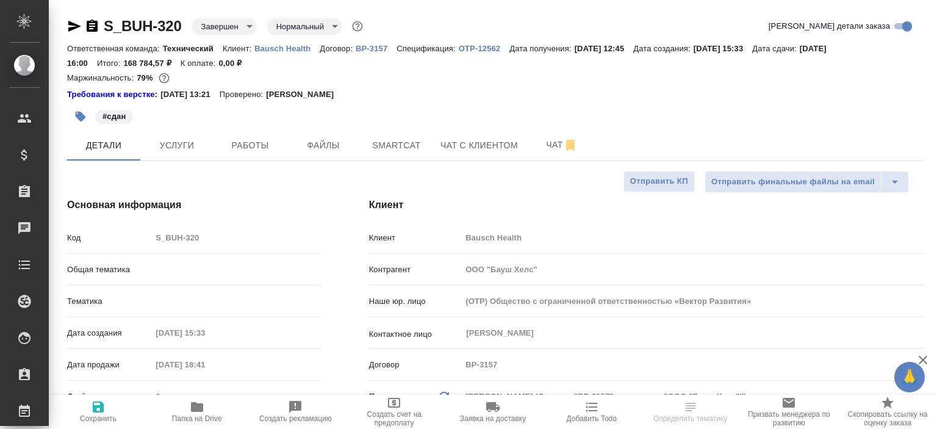  I want to click on span: Добавить Todo, so click(592, 419).